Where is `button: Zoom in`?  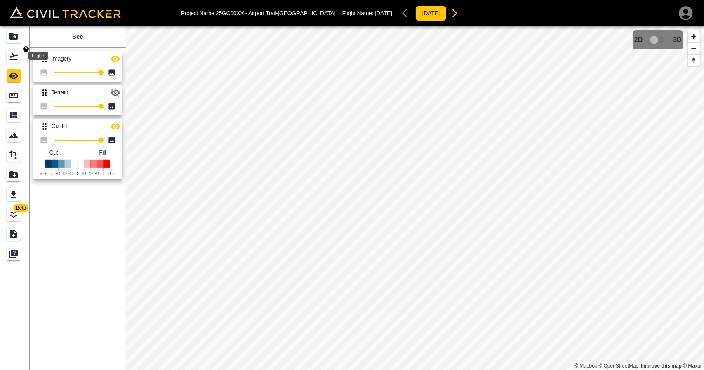 button: Zoom in is located at coordinates (694, 36).